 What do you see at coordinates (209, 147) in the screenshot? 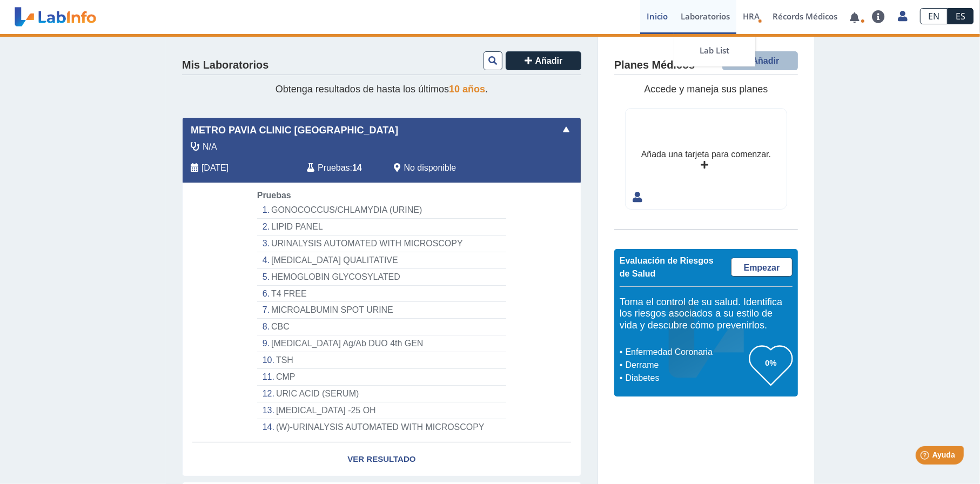
I see `span: N/A` at bounding box center [209, 147].